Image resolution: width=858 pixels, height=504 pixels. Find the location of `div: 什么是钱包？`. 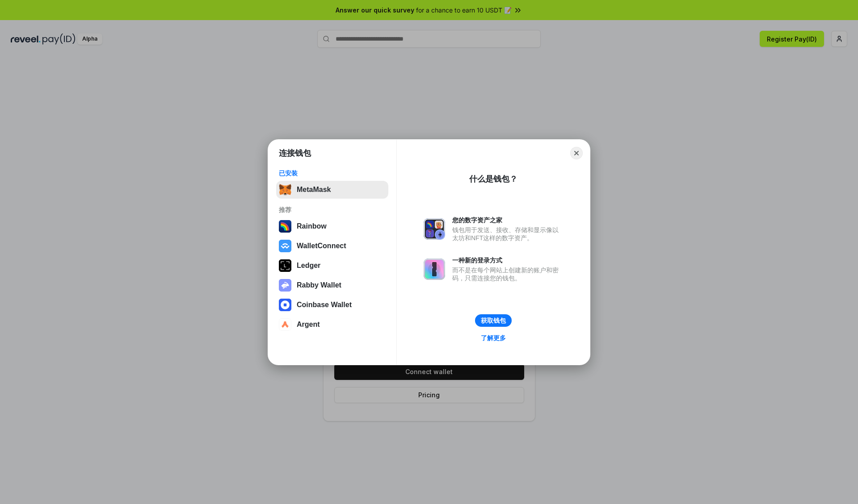

div: 什么是钱包？ is located at coordinates (494, 179).